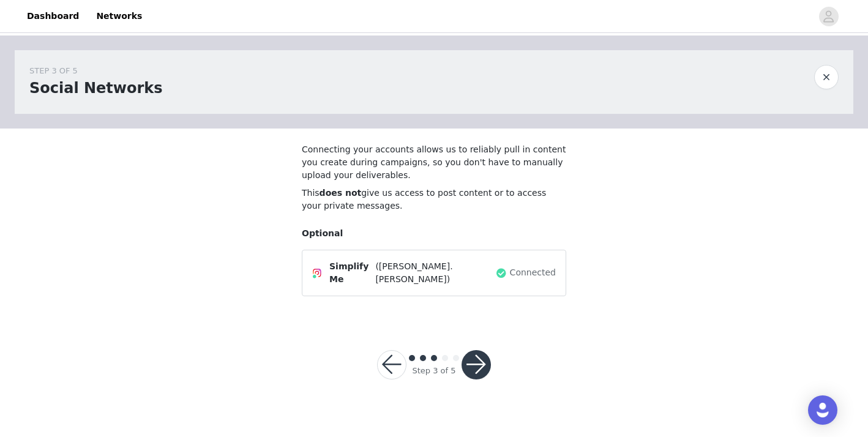  What do you see at coordinates (317, 273) in the screenshot?
I see `img: Instagram Icon` at bounding box center [317, 273].